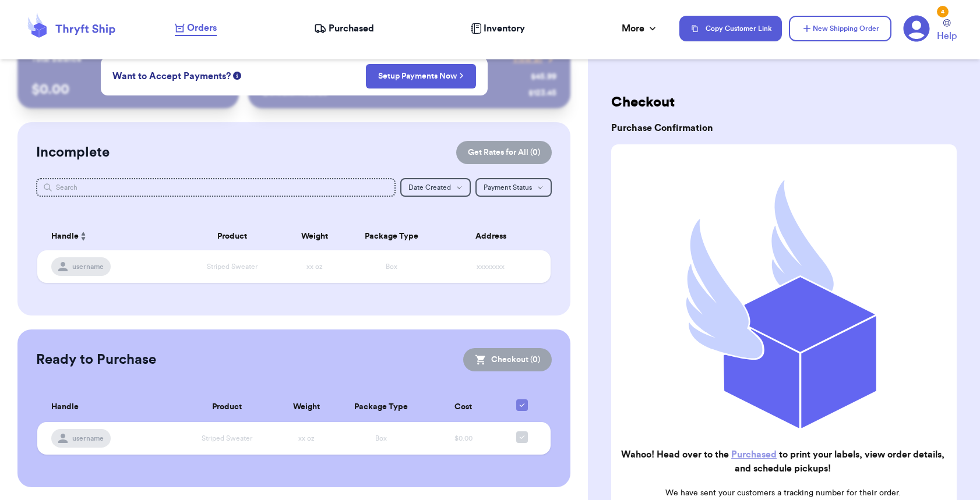  Describe the element at coordinates (463, 438) in the screenshot. I see `span: $0.00` at that location.